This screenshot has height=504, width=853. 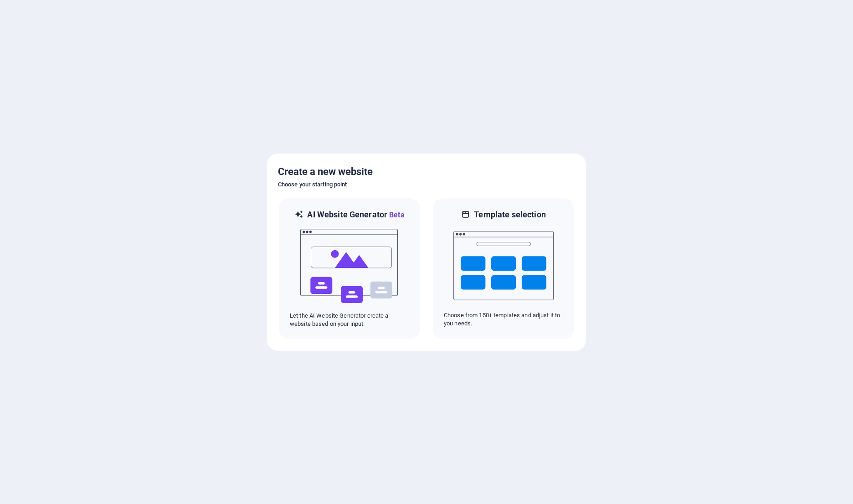 I want to click on h6: Template selection, so click(x=509, y=215).